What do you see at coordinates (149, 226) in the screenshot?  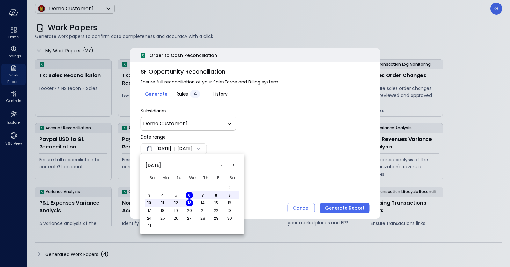 I see `button: Sunday, August 31st, 2025` at bounding box center [149, 226].